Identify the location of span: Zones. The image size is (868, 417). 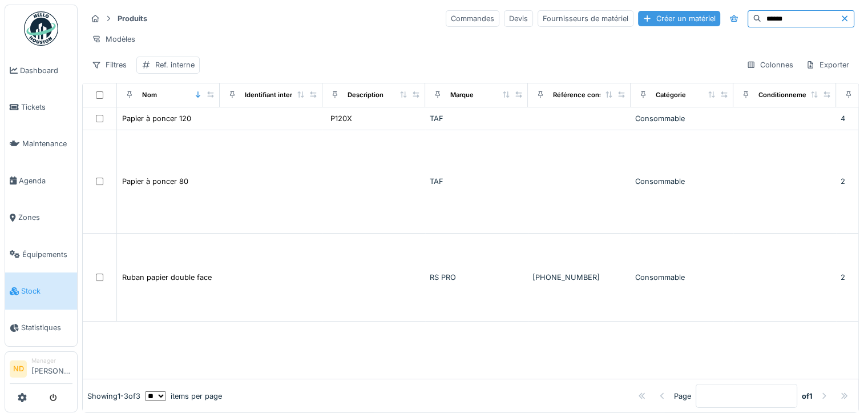
(45, 217).